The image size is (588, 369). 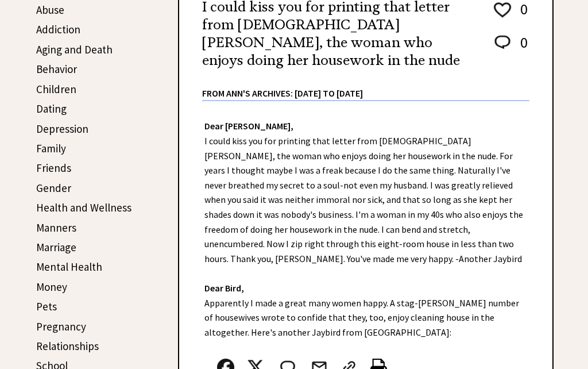 What do you see at coordinates (54, 189) in the screenshot?
I see `a: Gender` at bounding box center [54, 189].